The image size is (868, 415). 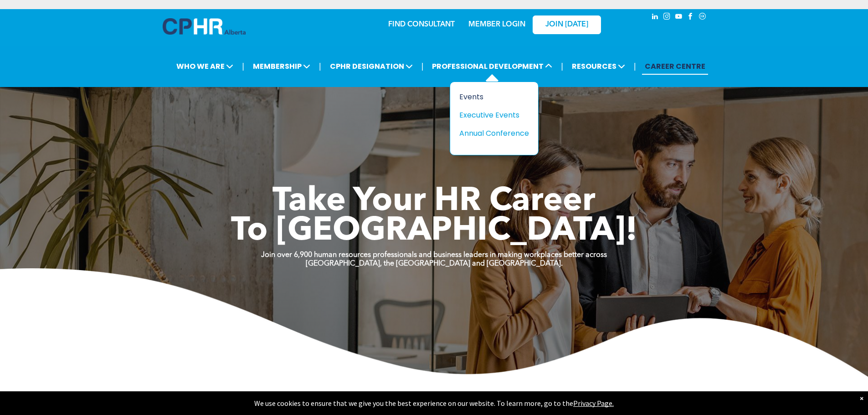 I want to click on img: A blue and white logo for cp alberta, so click(x=204, y=27).